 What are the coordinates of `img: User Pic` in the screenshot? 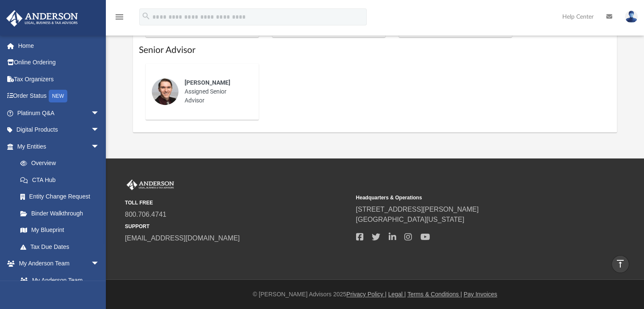 It's located at (631, 17).